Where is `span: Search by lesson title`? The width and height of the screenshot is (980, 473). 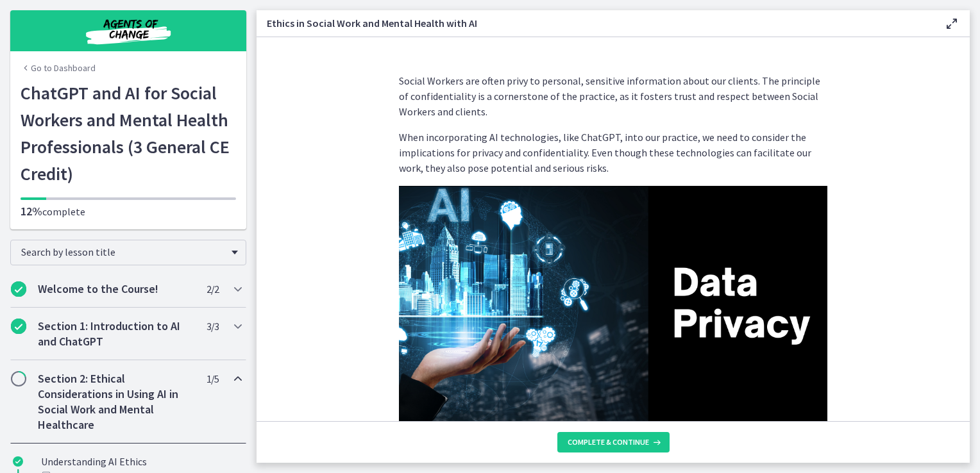
span: Search by lesson title is located at coordinates (123, 252).